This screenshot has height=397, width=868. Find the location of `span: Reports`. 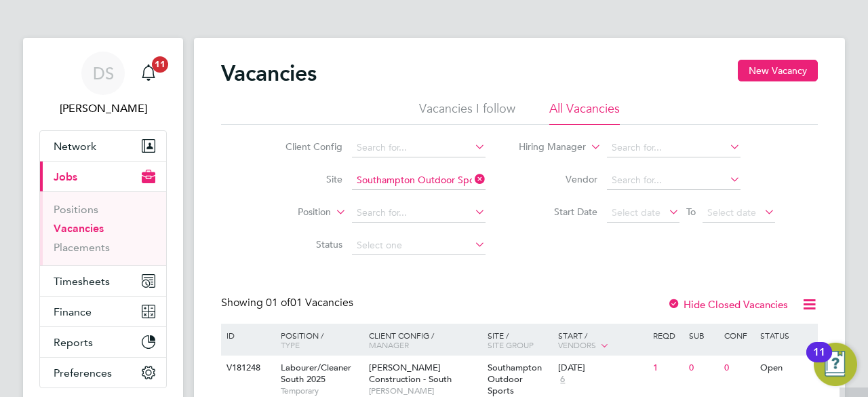

span: Reports is located at coordinates (73, 342).